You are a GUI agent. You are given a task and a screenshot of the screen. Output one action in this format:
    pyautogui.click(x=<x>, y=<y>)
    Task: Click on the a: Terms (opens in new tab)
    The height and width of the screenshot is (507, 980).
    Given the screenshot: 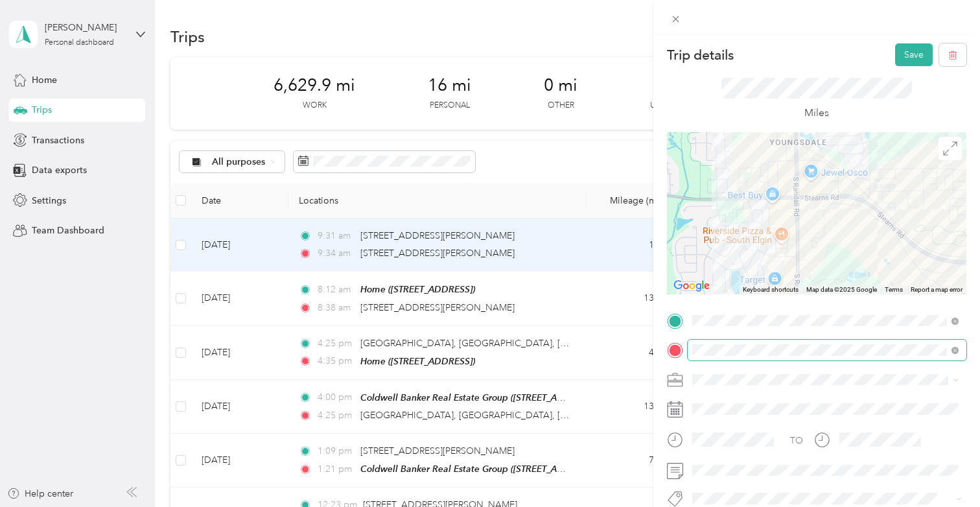 What is the action you would take?
    pyautogui.click(x=894, y=290)
    